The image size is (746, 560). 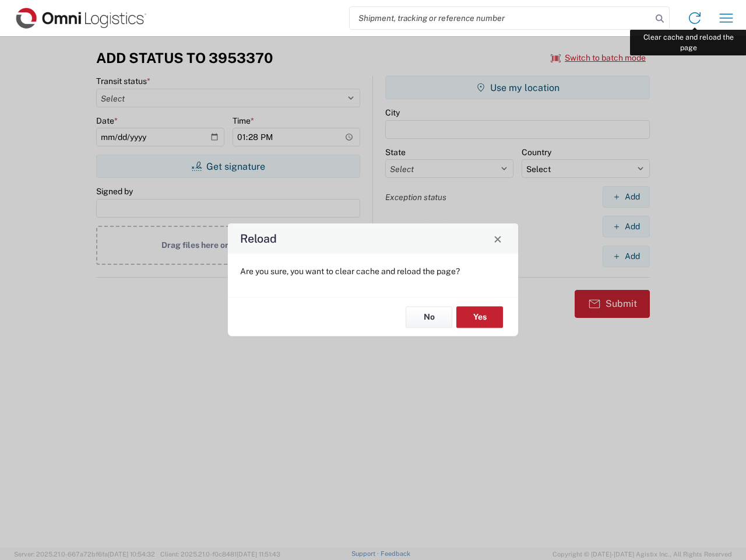 What do you see at coordinates (498, 238) in the screenshot?
I see `button: Close` at bounding box center [498, 238].